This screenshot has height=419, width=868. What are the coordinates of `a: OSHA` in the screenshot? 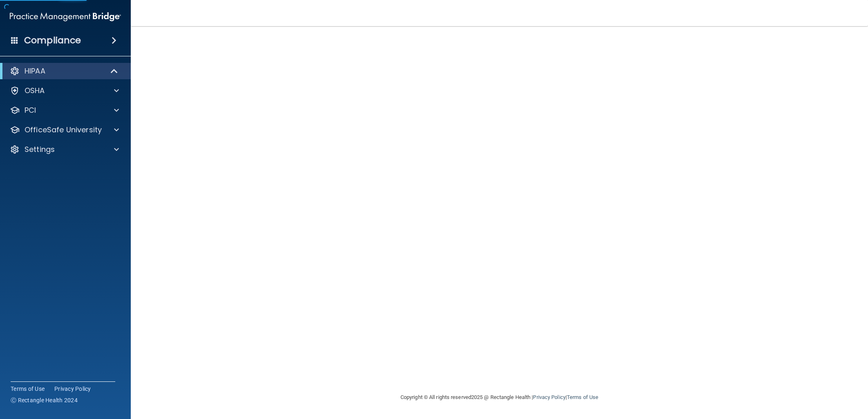 It's located at (64, 91).